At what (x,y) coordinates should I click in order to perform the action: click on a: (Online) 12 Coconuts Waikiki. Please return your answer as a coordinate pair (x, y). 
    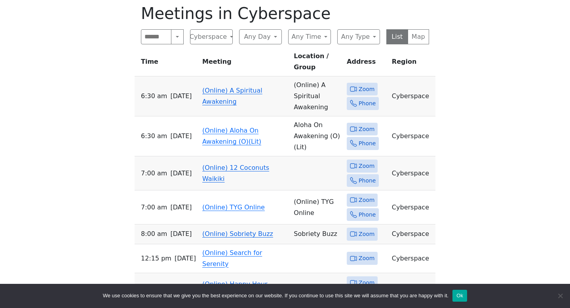
    Looking at the image, I should click on (236, 173).